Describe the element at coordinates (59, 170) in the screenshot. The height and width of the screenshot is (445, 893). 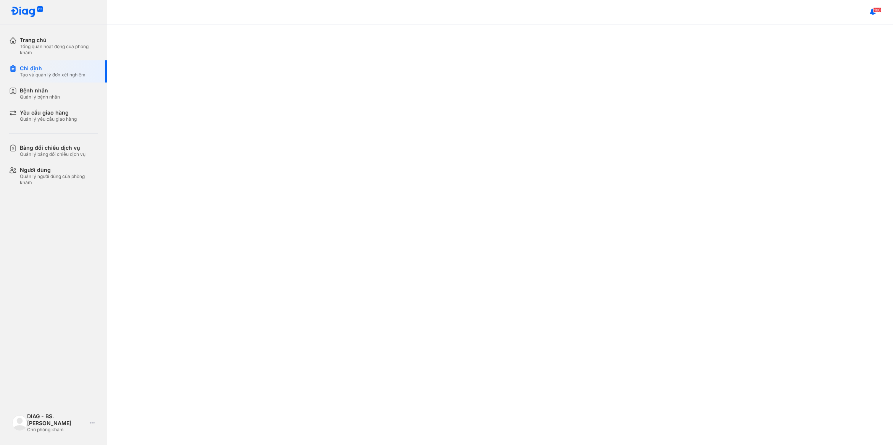
I see `div: Người dùng` at that location.